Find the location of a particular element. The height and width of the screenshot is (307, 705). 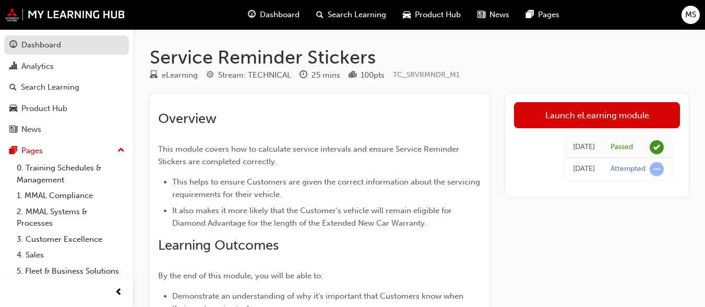

span: up-icon is located at coordinates (121, 151).